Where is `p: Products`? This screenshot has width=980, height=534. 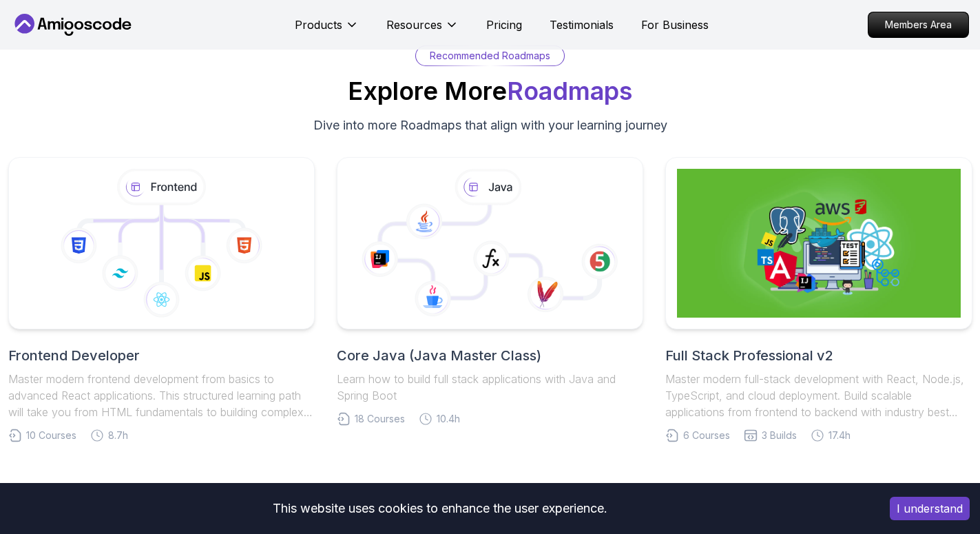
p: Products is located at coordinates (318, 25).